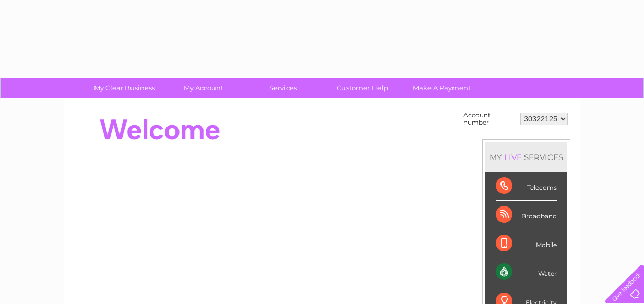 Image resolution: width=644 pixels, height=304 pixels. Describe the element at coordinates (526, 272) in the screenshot. I see `div: Water` at that location.